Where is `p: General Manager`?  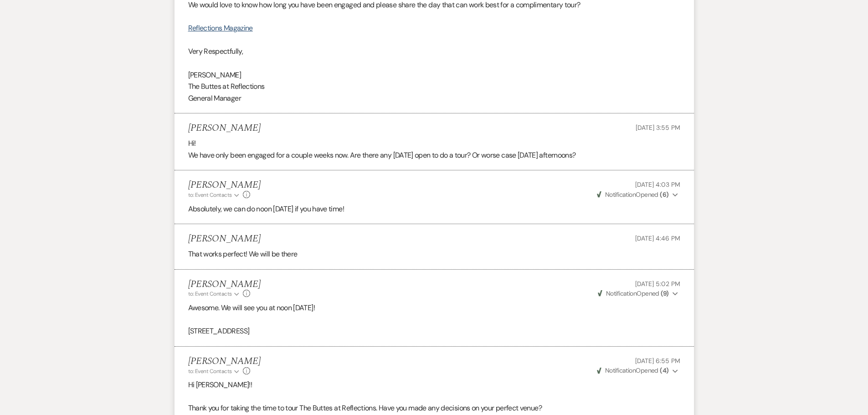 p: General Manager is located at coordinates (434, 98).